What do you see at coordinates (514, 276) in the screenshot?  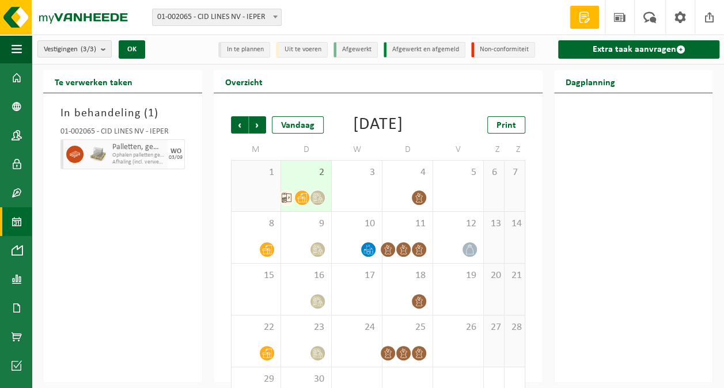 I see `span: 21` at bounding box center [514, 276].